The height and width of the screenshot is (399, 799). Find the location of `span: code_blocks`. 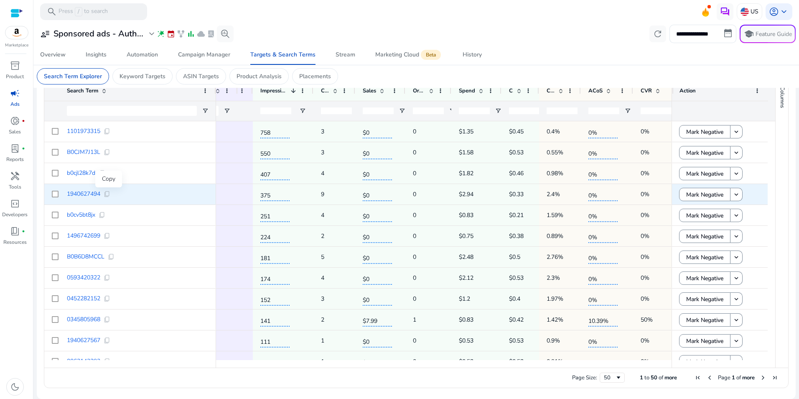

span: code_blocks is located at coordinates (15, 204).